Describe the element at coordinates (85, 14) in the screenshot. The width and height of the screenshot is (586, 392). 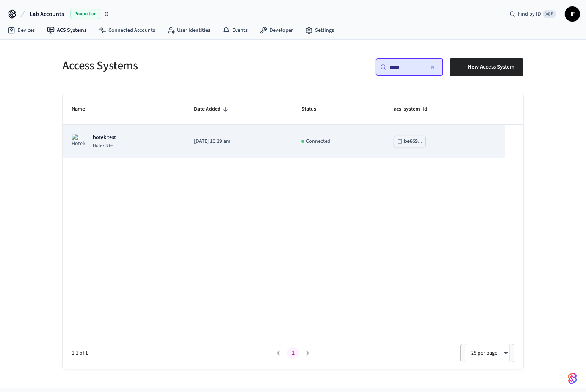
I see `span: Production` at that location.